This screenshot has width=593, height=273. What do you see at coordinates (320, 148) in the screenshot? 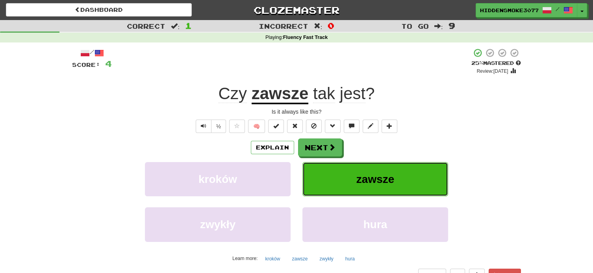
I see `button: Next` at bounding box center [320, 148].